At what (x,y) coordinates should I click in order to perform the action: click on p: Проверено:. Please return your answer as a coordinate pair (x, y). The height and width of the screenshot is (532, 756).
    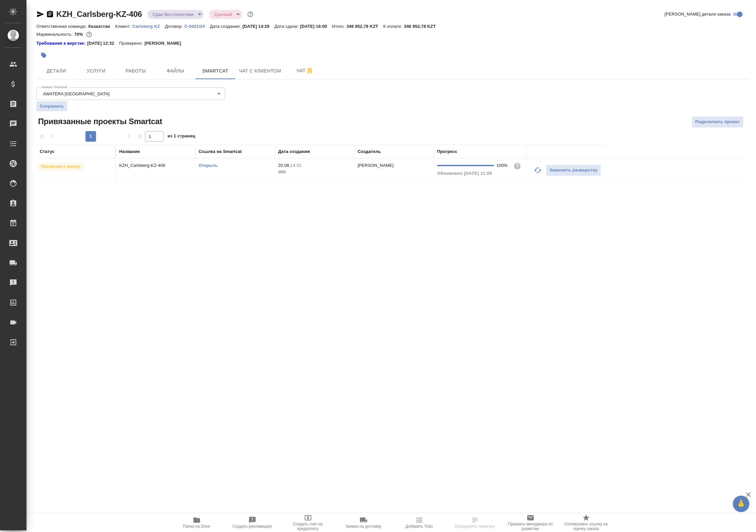
    Looking at the image, I should click on (132, 44).